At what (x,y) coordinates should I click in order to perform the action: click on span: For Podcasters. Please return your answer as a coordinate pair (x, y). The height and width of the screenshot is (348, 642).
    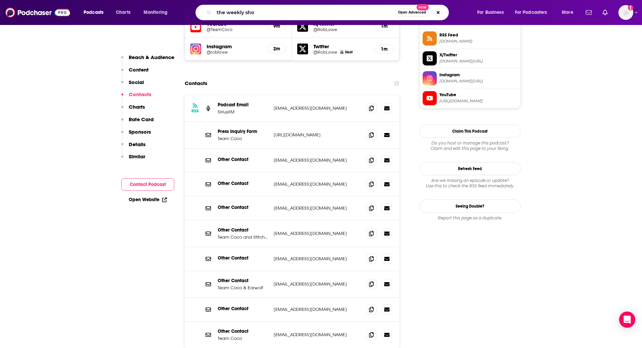
    Looking at the image, I should click on (531, 12).